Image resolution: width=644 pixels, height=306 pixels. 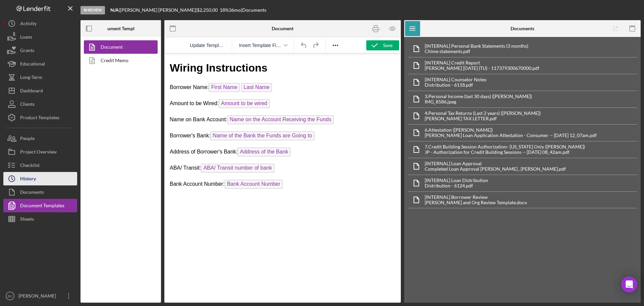 What do you see at coordinates (118, 99) in the screenshot?
I see `p: Address of Borrower's Bank:` at bounding box center [118, 99].